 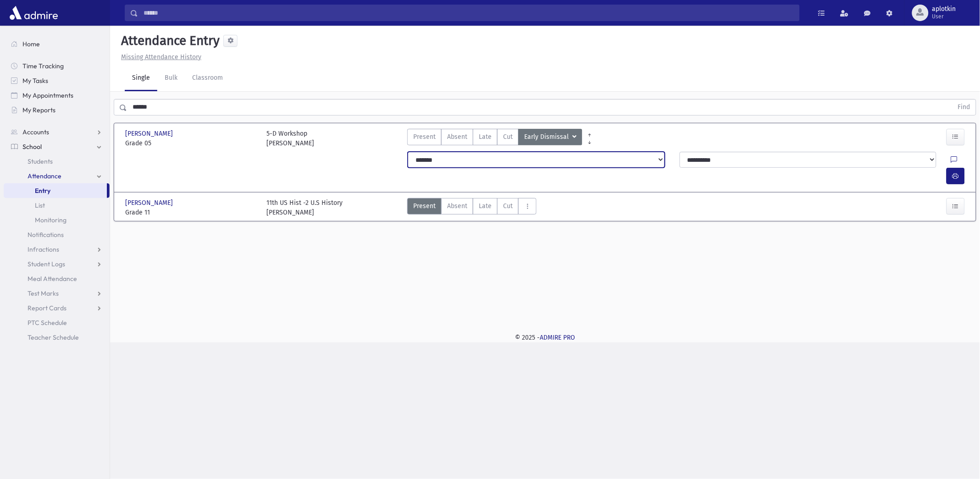 I want to click on span: List, so click(x=40, y=205).